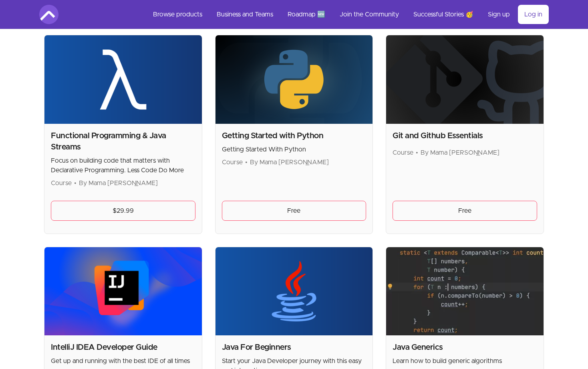  What do you see at coordinates (245, 15) in the screenshot?
I see `a: Business and Teams` at bounding box center [245, 15].